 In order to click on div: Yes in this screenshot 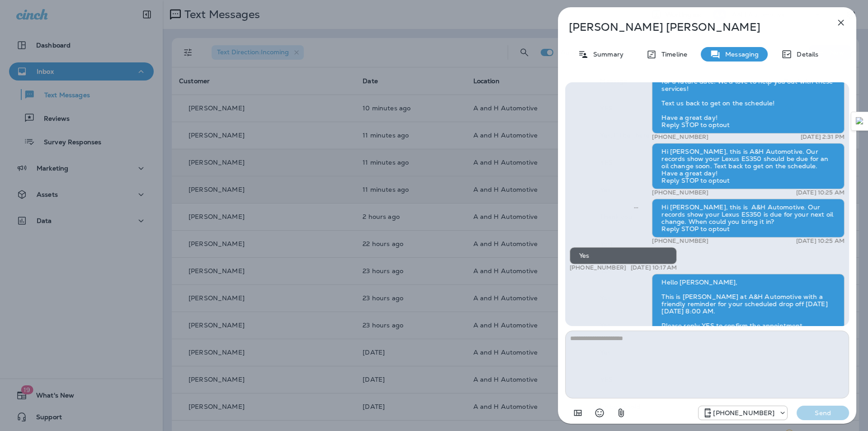, I will do `click(623, 255)`.